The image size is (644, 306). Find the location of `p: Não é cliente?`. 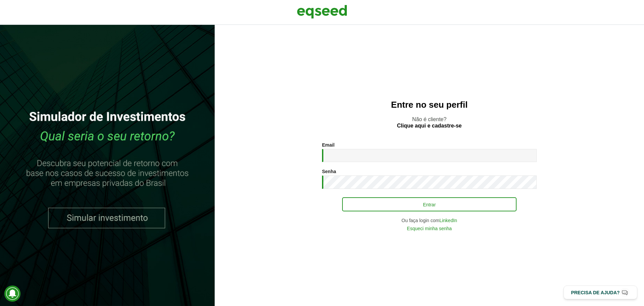

p: Não é cliente? is located at coordinates (429, 123).